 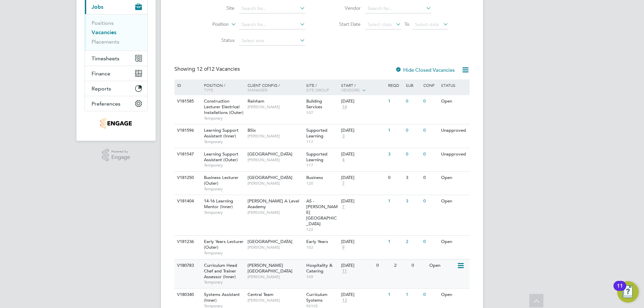 I want to click on div: 11, so click(x=620, y=290).